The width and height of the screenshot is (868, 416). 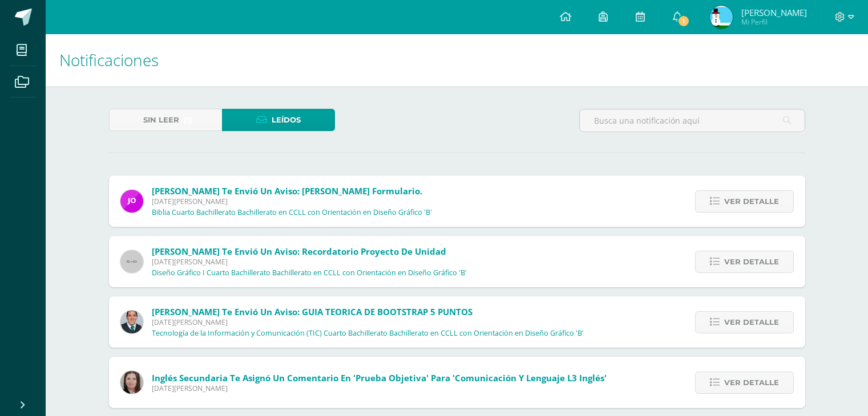 What do you see at coordinates (683, 21) in the screenshot?
I see `span: 1` at bounding box center [683, 21].